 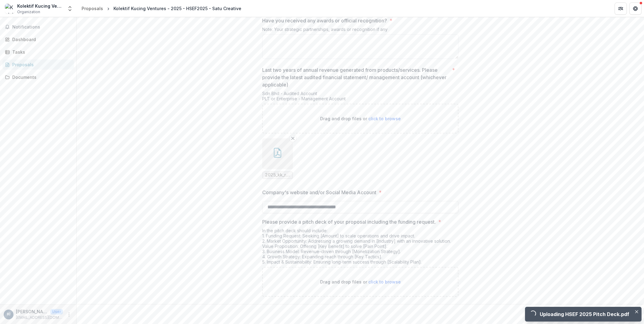 What do you see at coordinates (360, 247) in the screenshot?
I see `div: In the pitch deck should include: 1. Funding Request: Seeking [Amount] to scale operations and dr...` at bounding box center [360, 247].